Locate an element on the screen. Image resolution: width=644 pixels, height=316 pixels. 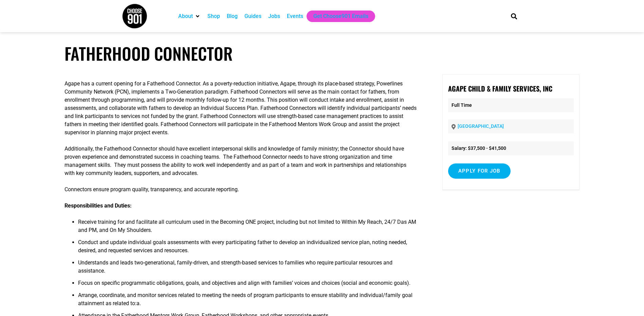
strong: Responsibilities and Duties: is located at coordinates (98, 205).